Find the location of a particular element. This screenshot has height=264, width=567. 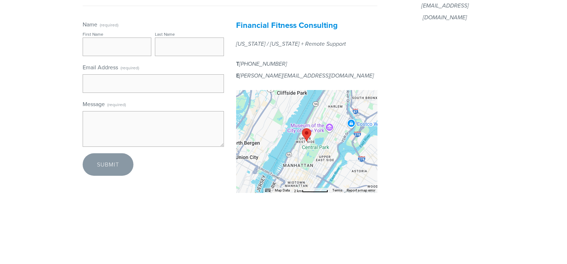

a: Terms is located at coordinates (337, 190).